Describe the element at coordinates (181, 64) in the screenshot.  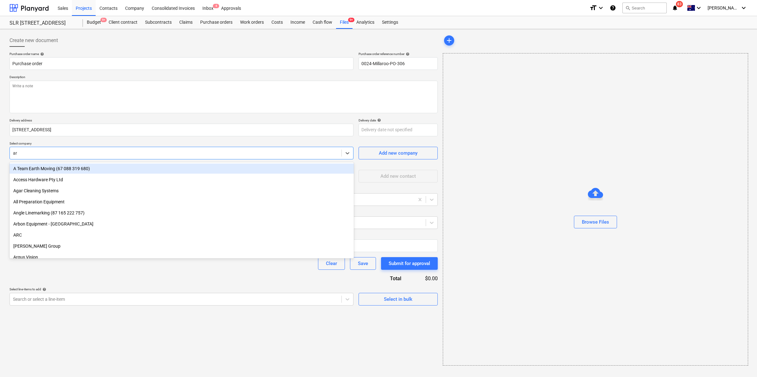
I see `input: Document name` at that location.